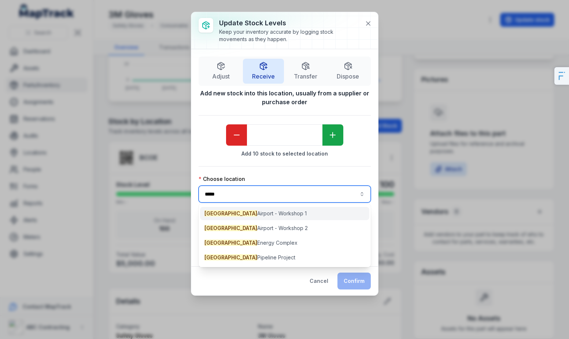 Image resolution: width=569 pixels, height=339 pixels. Describe the element at coordinates (285, 97) in the screenshot. I see `strong: Add new stock into this location, usually from a supplier or purchase order` at that location.